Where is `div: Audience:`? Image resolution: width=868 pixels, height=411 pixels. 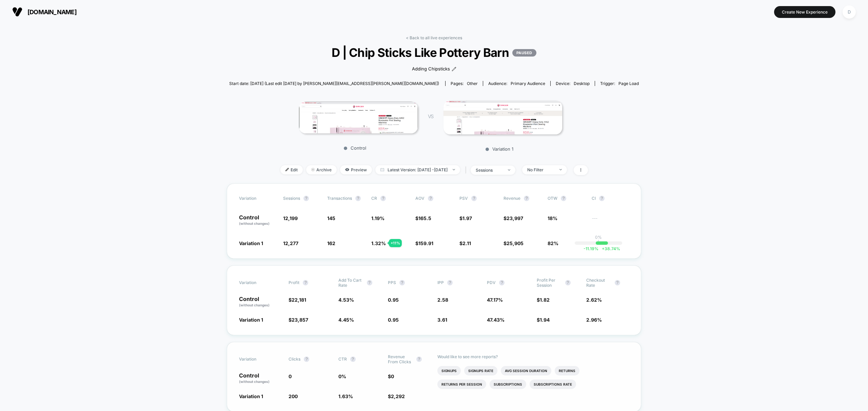 div: Audience: is located at coordinates (517, 84).